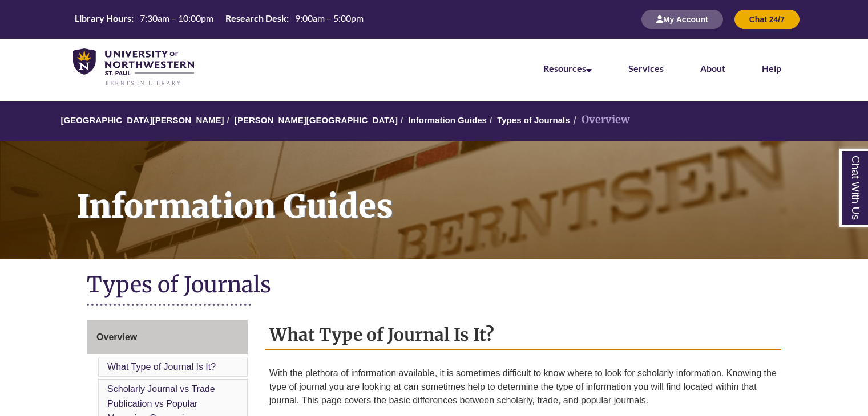  Describe the element at coordinates (176, 17) in the screenshot. I see `span: 7:30am – 10:00pm` at that location.